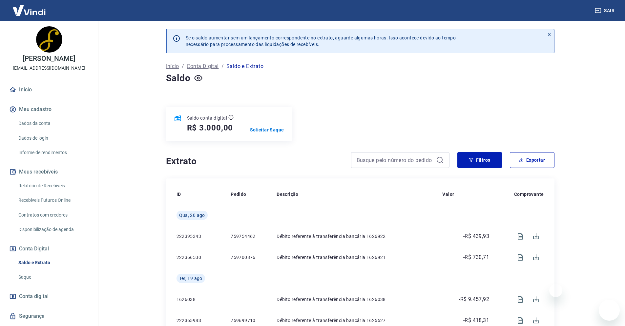 The height and width of the screenshot is (326, 625). Describe the element at coordinates (321, 41) in the screenshot. I see `p: Se o saldo aumentar sem um lançamento correspondente no extrato, aguarde algumas horas. Isso acon...` at that location.